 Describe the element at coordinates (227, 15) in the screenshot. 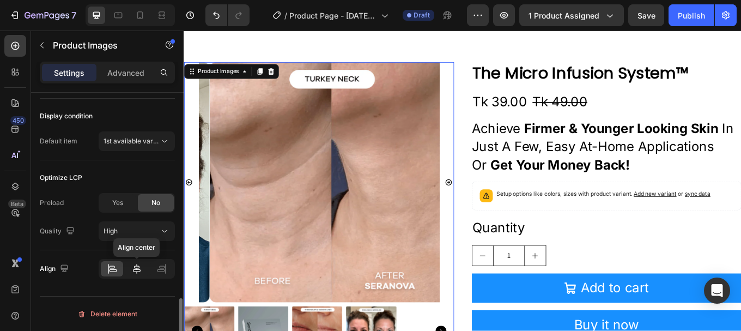

I see `div: Undo/Redo` at that location.